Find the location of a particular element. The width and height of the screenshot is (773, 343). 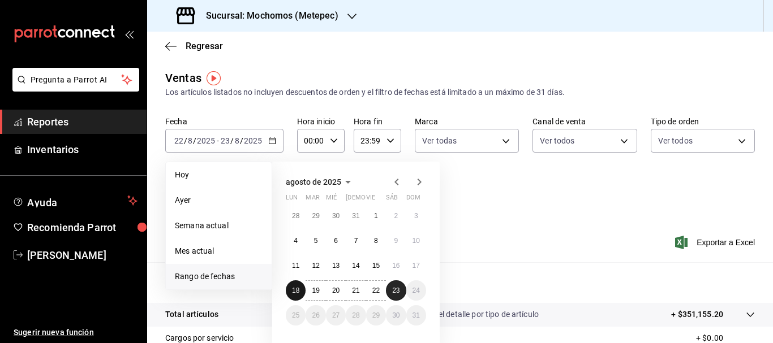

abbr: 22 de agosto de 2025 is located at coordinates (376, 291).